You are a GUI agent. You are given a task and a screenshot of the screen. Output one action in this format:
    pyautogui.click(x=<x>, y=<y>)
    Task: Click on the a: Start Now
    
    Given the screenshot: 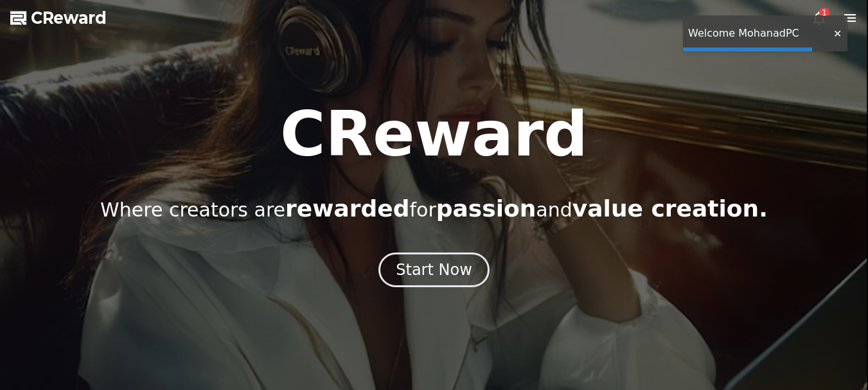 What is the action you would take?
    pyautogui.click(x=434, y=271)
    